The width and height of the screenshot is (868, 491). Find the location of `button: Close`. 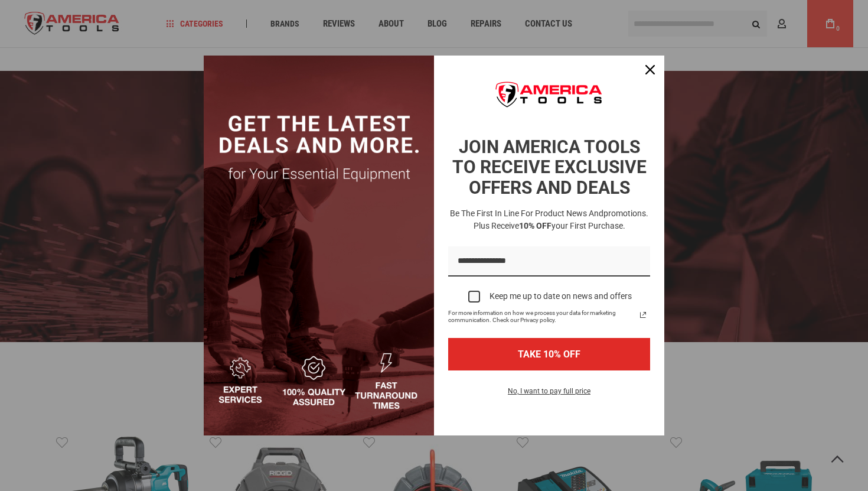

button: Close is located at coordinates (650, 70).